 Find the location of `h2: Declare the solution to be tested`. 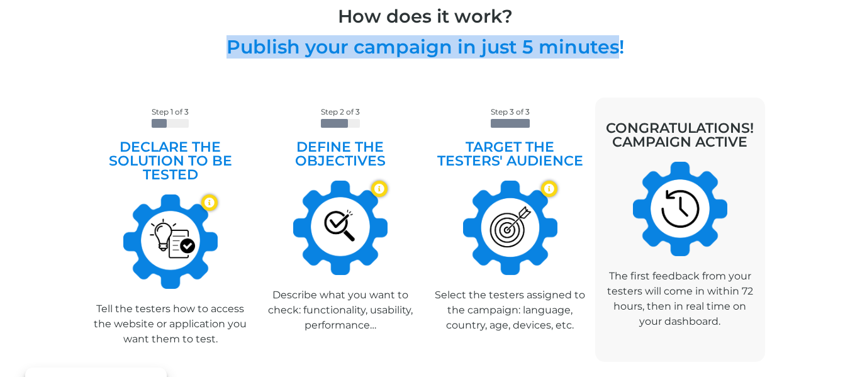

h2: Declare the solution to be tested is located at coordinates (170, 161).